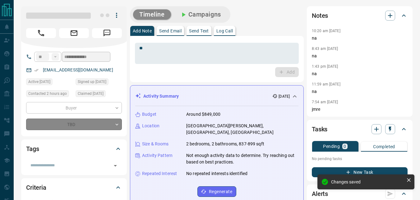 Image resolution: width=420 pixels, height=200 pixels. Describe the element at coordinates (32, 148) in the screenshot. I see `h2: Tags` at that location.